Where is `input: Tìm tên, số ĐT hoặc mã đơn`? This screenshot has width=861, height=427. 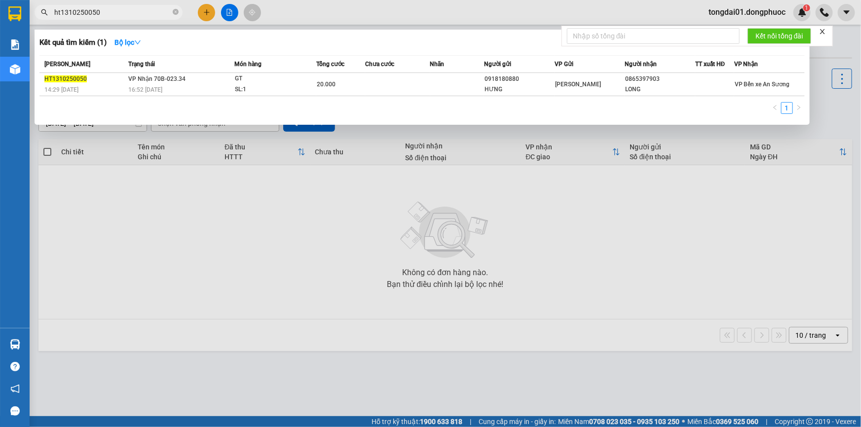
input: Tìm tên, số ĐT hoặc mã đơn is located at coordinates (113, 12).